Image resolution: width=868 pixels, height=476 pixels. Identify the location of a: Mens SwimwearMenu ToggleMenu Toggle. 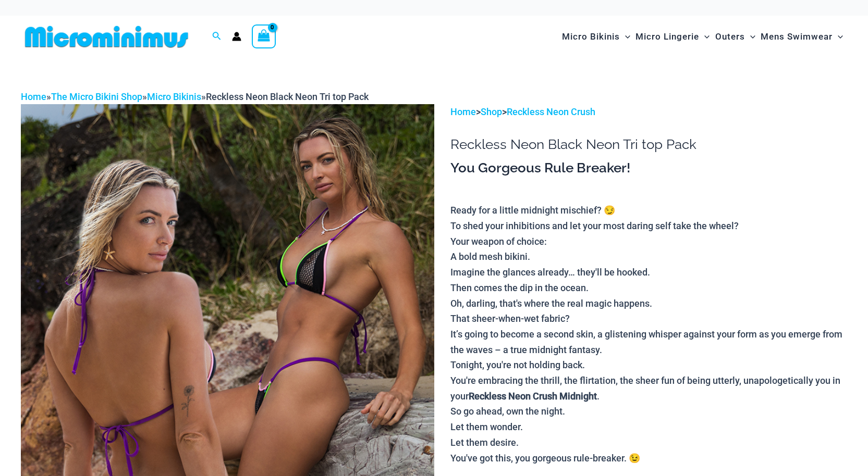
(801, 36).